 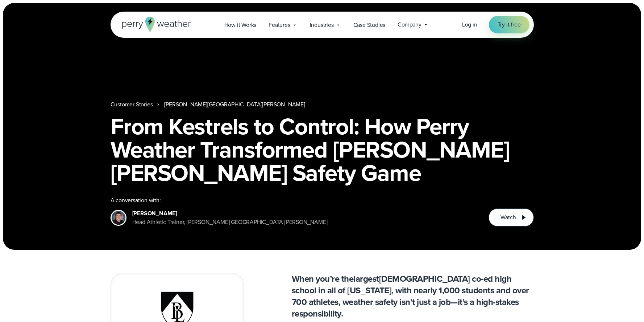 I want to click on a: Try it free, so click(x=509, y=25).